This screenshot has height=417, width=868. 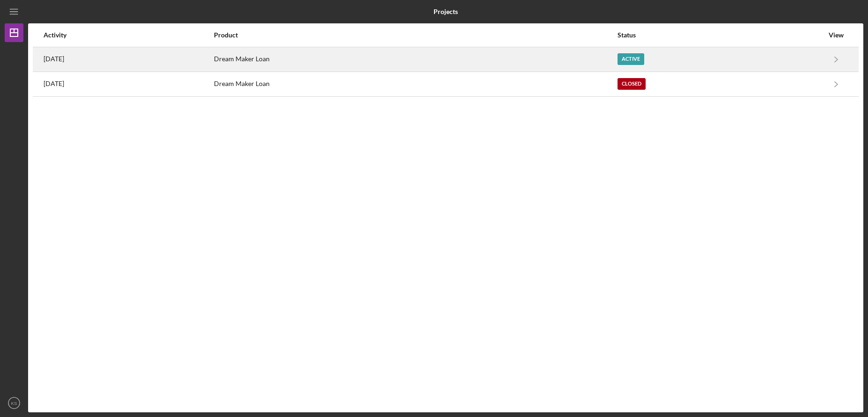 What do you see at coordinates (631, 84) in the screenshot?
I see `div: Closed` at bounding box center [631, 84].